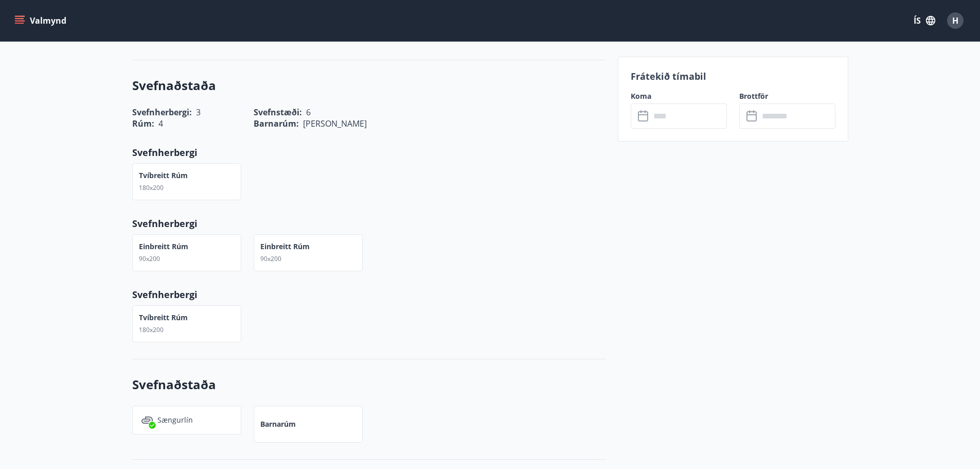  What do you see at coordinates (41, 21) in the screenshot?
I see `button: menu` at bounding box center [41, 21].